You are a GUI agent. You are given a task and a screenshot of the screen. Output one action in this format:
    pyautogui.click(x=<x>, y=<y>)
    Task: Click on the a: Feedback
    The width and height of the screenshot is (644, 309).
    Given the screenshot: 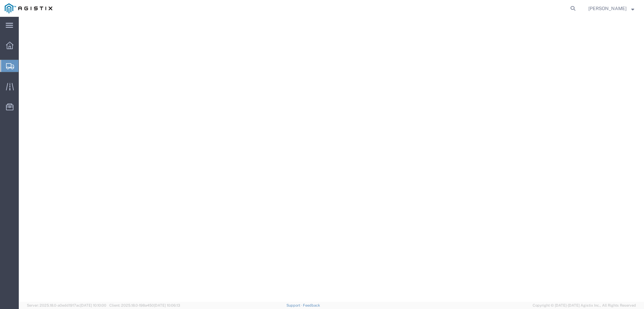 What is the action you would take?
    pyautogui.click(x=311, y=305)
    